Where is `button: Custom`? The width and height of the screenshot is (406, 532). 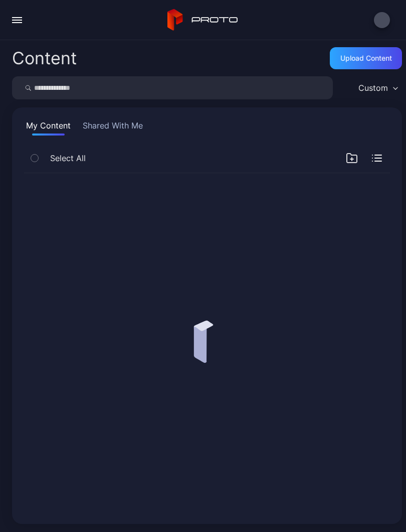 button: Custom is located at coordinates (377, 88).